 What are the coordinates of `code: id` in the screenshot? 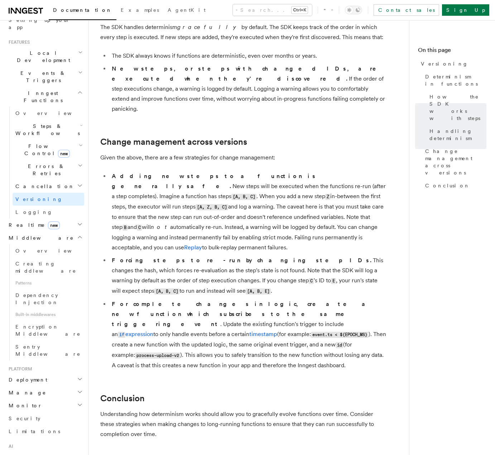 It's located at (339, 345).